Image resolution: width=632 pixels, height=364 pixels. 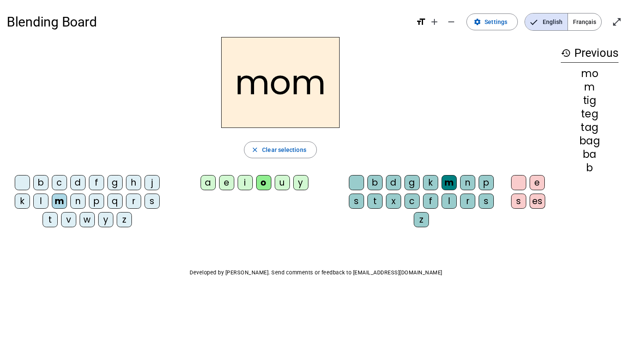 What do you see at coordinates (394, 201) in the screenshot?
I see `div: x` at bounding box center [394, 201].